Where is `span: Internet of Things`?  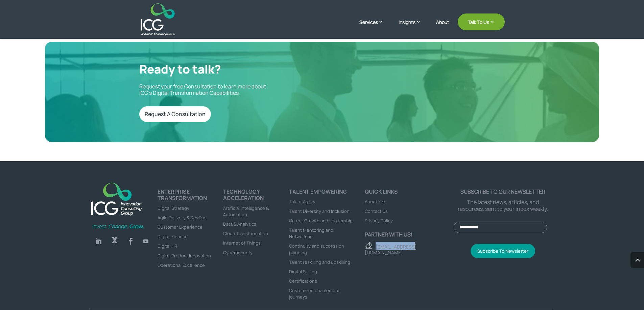
span: Internet of Things is located at coordinates (242, 243).